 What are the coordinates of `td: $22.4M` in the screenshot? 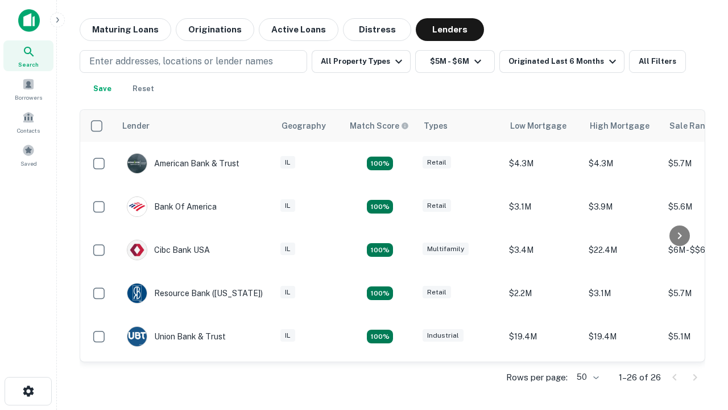 It's located at (623, 250).